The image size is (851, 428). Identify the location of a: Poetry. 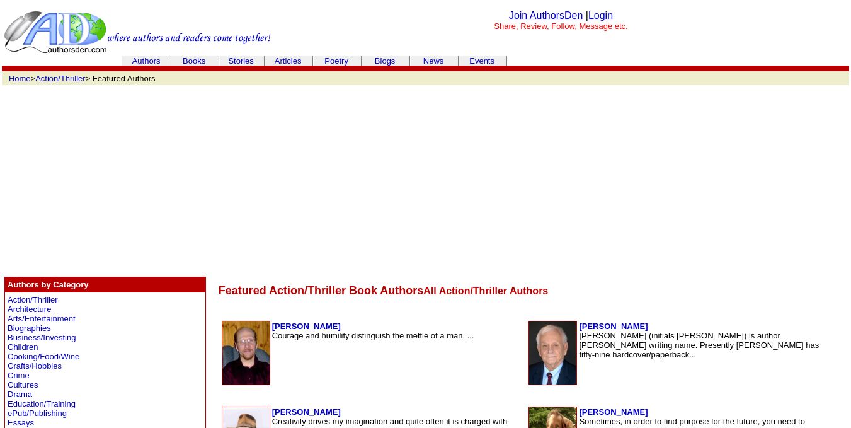
(336, 60).